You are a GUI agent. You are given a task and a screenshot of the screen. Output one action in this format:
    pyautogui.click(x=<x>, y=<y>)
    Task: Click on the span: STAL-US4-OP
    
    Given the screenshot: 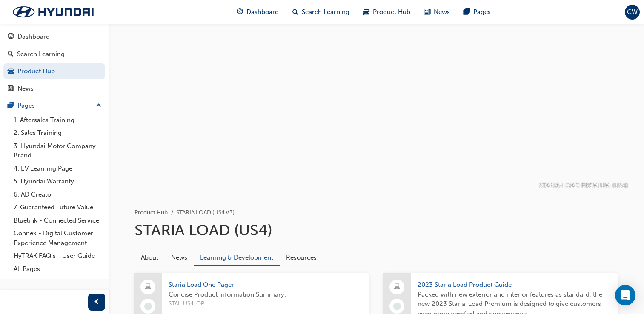 What is the action you would take?
    pyautogui.click(x=266, y=304)
    